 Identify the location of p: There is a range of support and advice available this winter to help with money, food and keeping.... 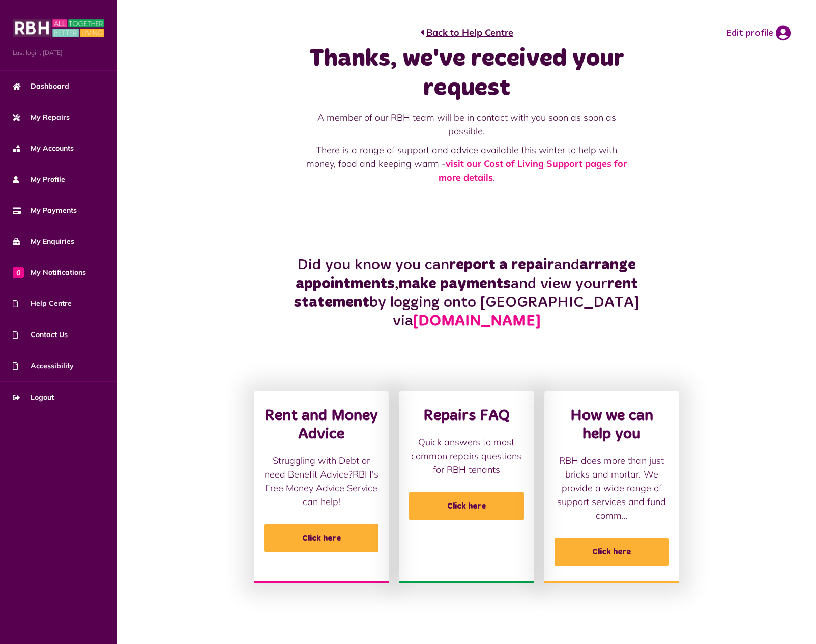
(467, 163).